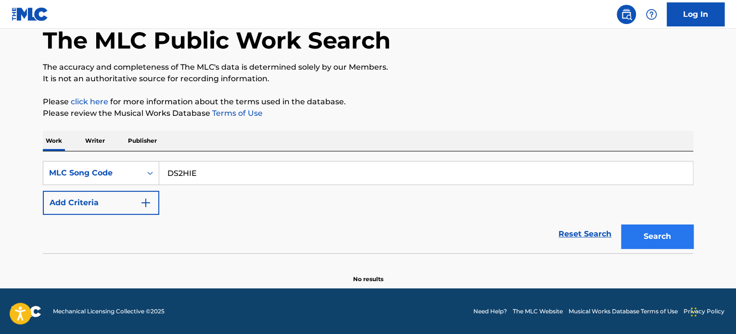 This screenshot has width=736, height=334. What do you see at coordinates (216, 40) in the screenshot?
I see `h1: The MLC Public Work Search` at bounding box center [216, 40].